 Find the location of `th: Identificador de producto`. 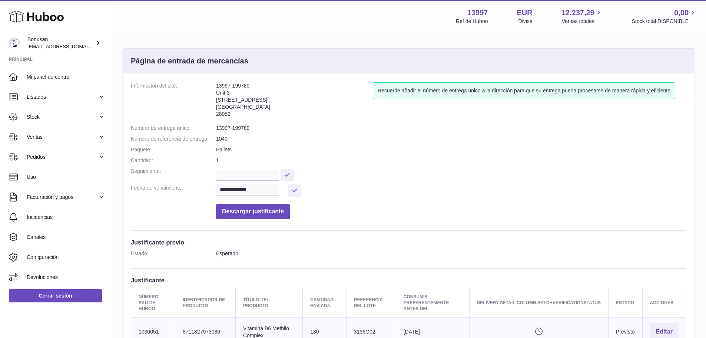

th: Identificador de producto is located at coordinates (205, 302).